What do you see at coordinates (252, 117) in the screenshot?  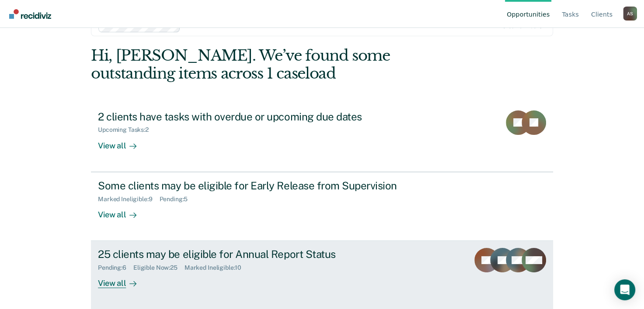 I see `div: 2 clients have tasks with overdue or upcoming due dates` at bounding box center [252, 117].